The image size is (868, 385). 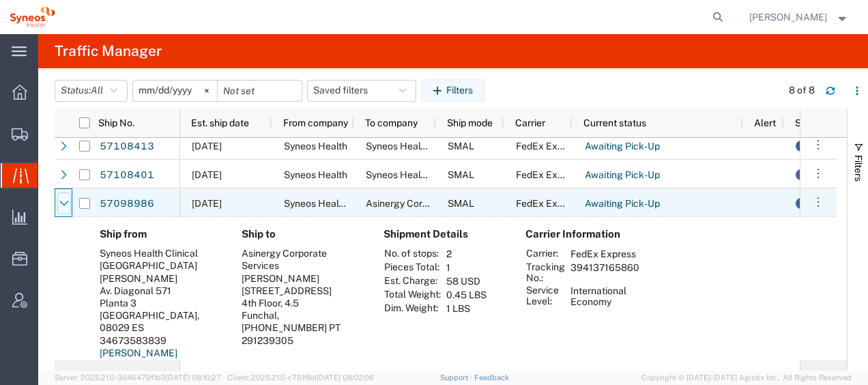 I want to click on div: 291239305, so click(x=301, y=340).